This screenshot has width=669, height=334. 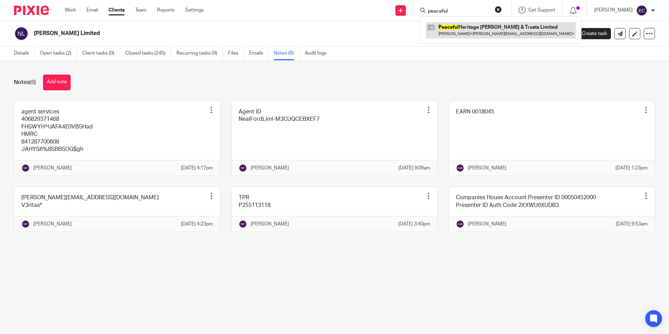 What do you see at coordinates (24, 53) in the screenshot?
I see `a: Details` at bounding box center [24, 53].